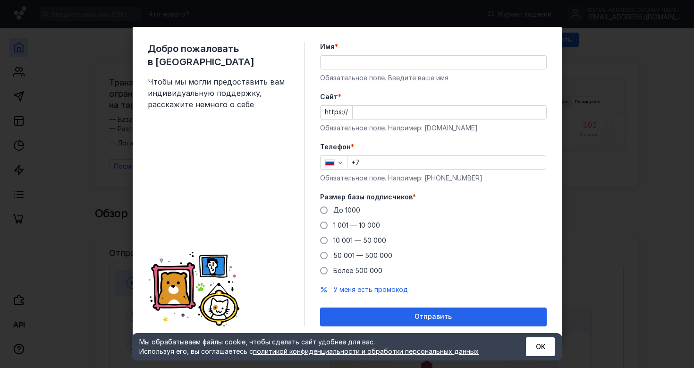 This screenshot has height=368, width=694. What do you see at coordinates (362, 255) in the screenshot?
I see `span: 50 001 — 500 000` at bounding box center [362, 255].